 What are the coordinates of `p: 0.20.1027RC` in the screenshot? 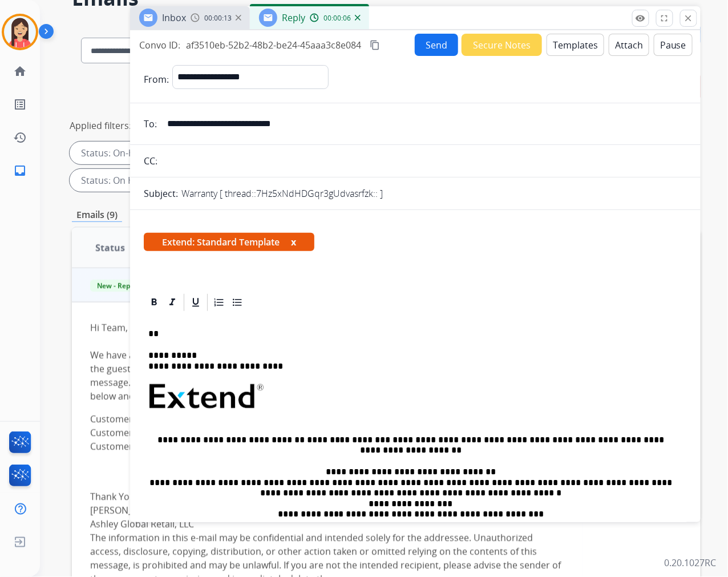 It's located at (690, 563).